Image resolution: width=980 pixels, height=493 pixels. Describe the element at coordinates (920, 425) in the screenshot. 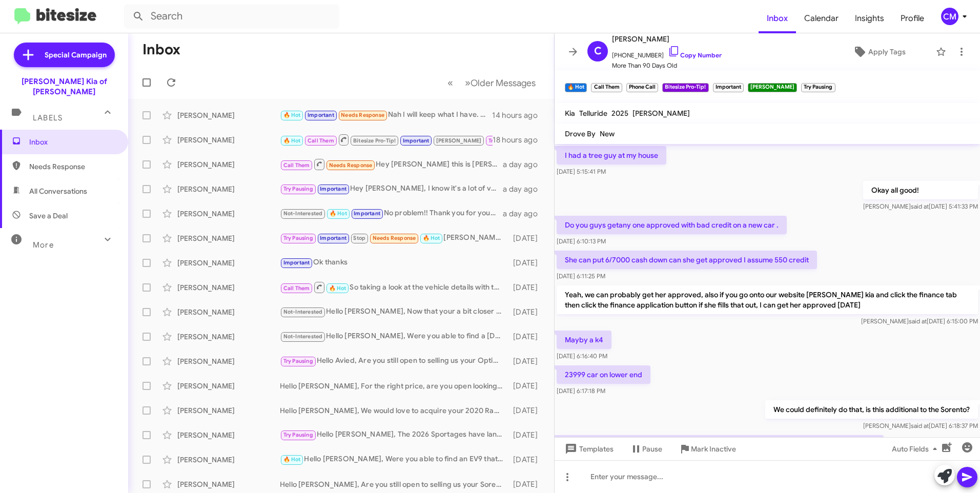

I see `span: said at` at that location.